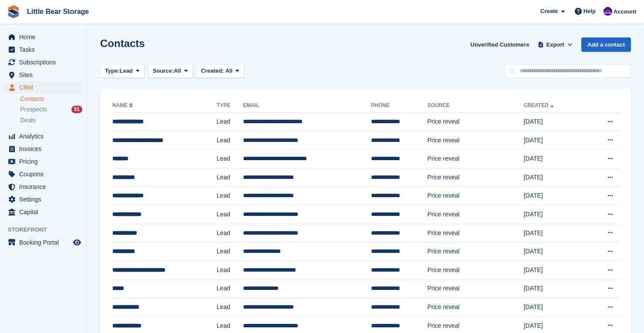 The image size is (644, 333). Describe the element at coordinates (45, 136) in the screenshot. I see `span: Analytics` at that location.